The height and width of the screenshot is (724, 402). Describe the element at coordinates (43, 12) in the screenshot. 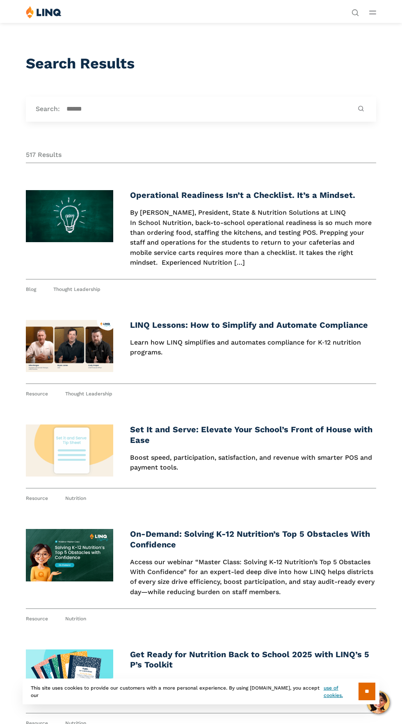

I see `img: LINQ | K‑12 Software` at that location.